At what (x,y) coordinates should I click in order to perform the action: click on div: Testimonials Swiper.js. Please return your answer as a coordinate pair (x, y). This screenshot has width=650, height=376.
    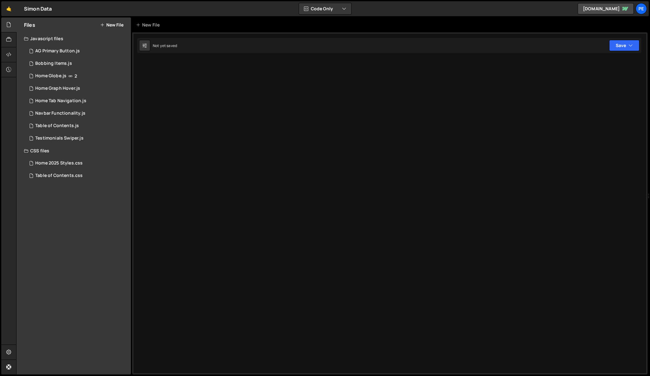
    Looking at the image, I should click on (59, 138).